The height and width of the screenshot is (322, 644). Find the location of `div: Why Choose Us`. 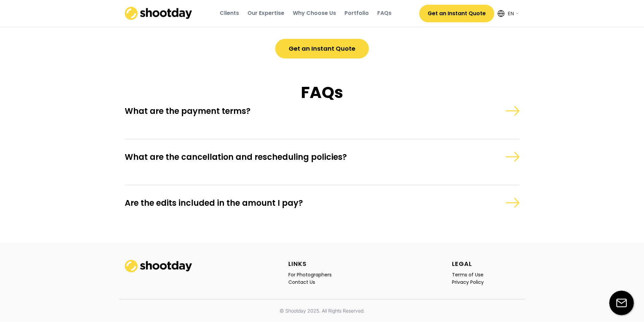

div: Why Choose Us is located at coordinates (314, 13).